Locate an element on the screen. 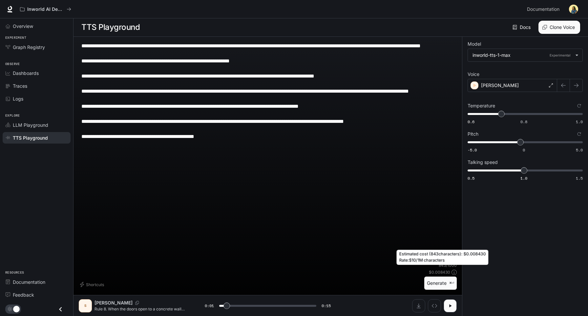 The width and height of the screenshot is (588, 316). a: Docs is located at coordinates (522, 27).